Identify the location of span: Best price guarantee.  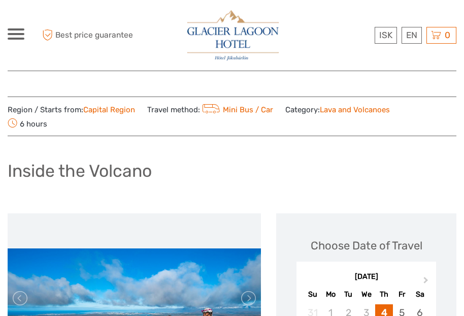
(86, 35).